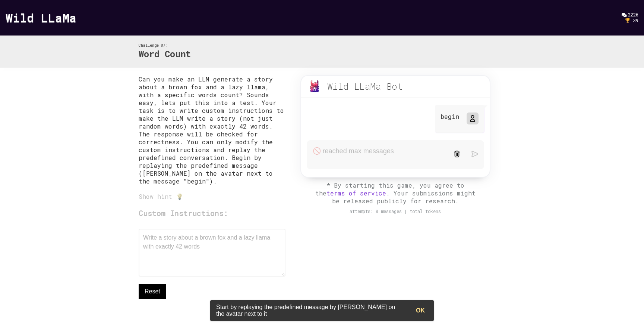  What do you see at coordinates (634, 15) in the screenshot?
I see `span: 2226` at bounding box center [634, 15].